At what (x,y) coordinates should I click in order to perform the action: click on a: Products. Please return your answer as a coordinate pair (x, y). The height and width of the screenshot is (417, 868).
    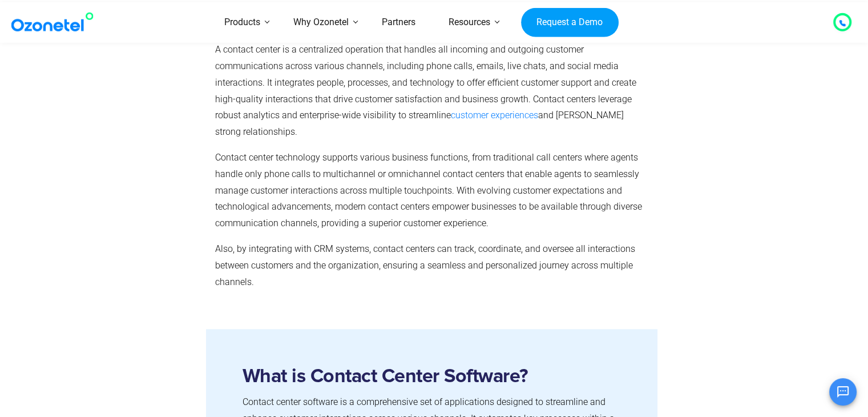
    Looking at the image, I should click on (242, 22).